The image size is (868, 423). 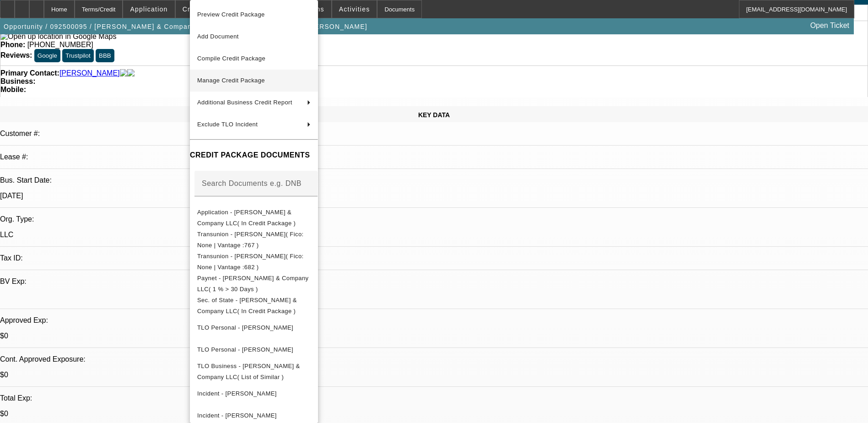 What do you see at coordinates (254, 328) in the screenshot?
I see `button: TLO Personal - Griffin, Catherine` at bounding box center [254, 328].